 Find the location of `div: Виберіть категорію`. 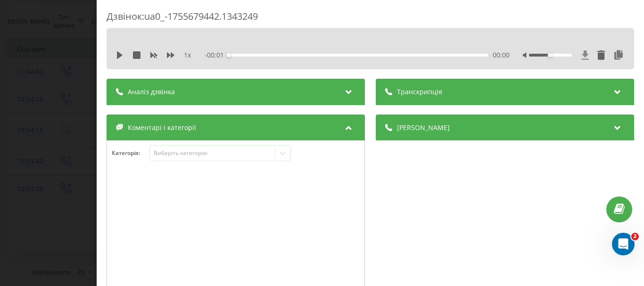

div: Виберіть категорію is located at coordinates (212, 153).